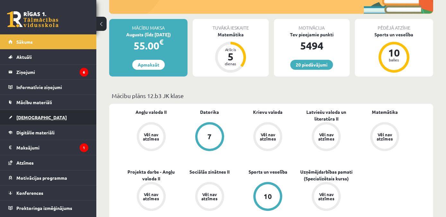 This screenshot has width=446, height=217. What do you see at coordinates (48, 87) in the screenshot?
I see `a: Informatīvie ziņojumi` at bounding box center [48, 87].